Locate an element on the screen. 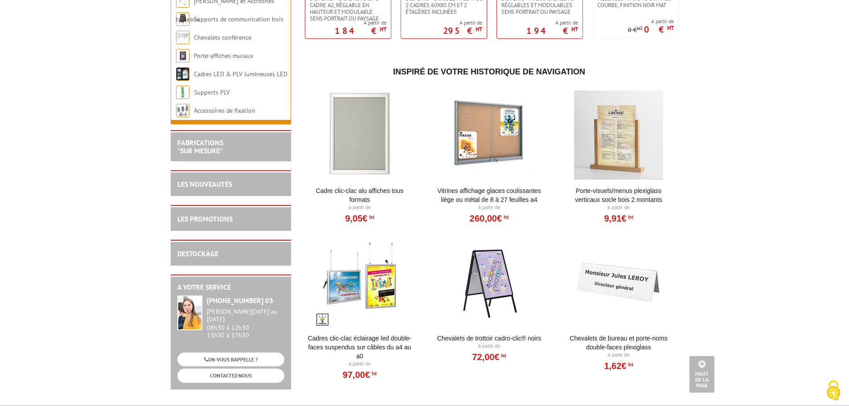 The image size is (849, 406). p: 194 € is located at coordinates (552, 31).